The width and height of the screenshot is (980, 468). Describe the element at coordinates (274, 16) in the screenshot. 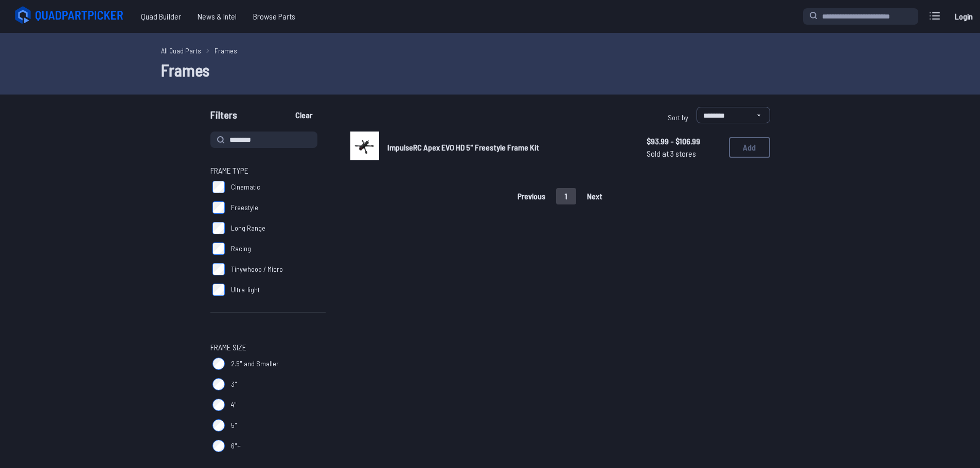

I see `a: Browse Parts` at that location.